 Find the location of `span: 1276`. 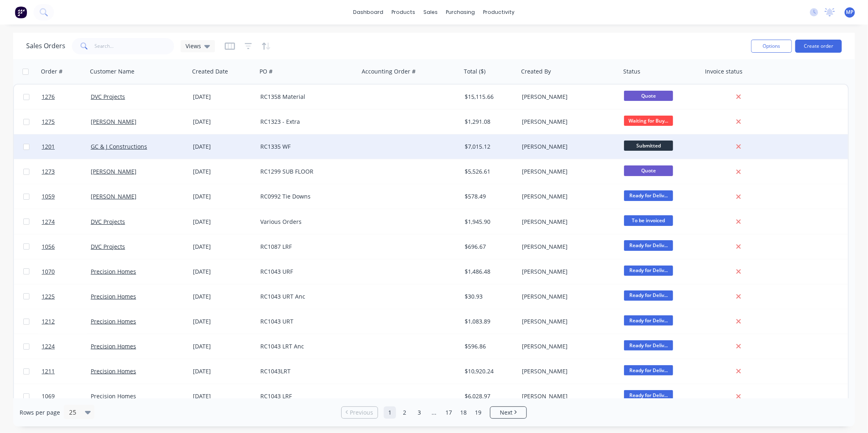

span: 1276 is located at coordinates (48, 97).